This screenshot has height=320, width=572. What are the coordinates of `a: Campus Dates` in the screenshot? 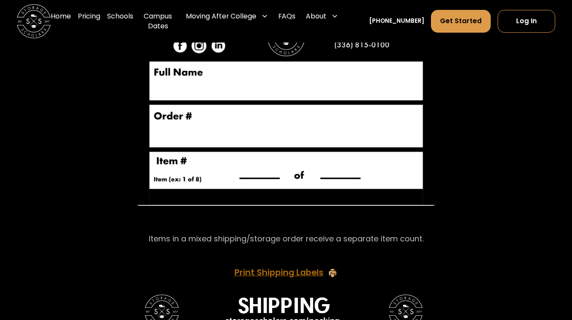 It's located at (158, 21).